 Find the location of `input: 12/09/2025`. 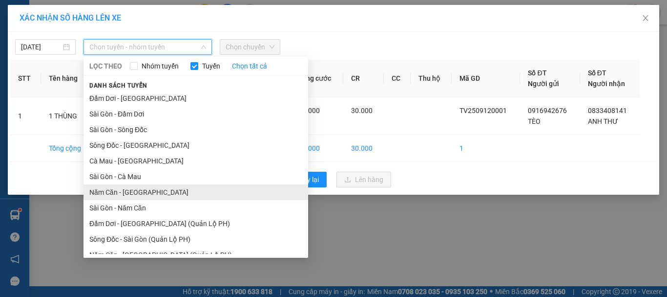

input: 12/09/2025 is located at coordinates (41, 47).